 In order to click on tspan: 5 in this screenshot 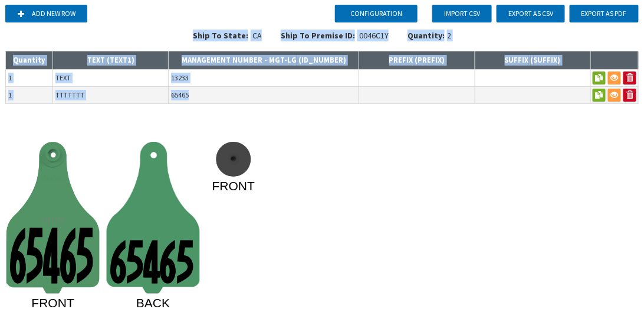, I will do `click(85, 260)`.